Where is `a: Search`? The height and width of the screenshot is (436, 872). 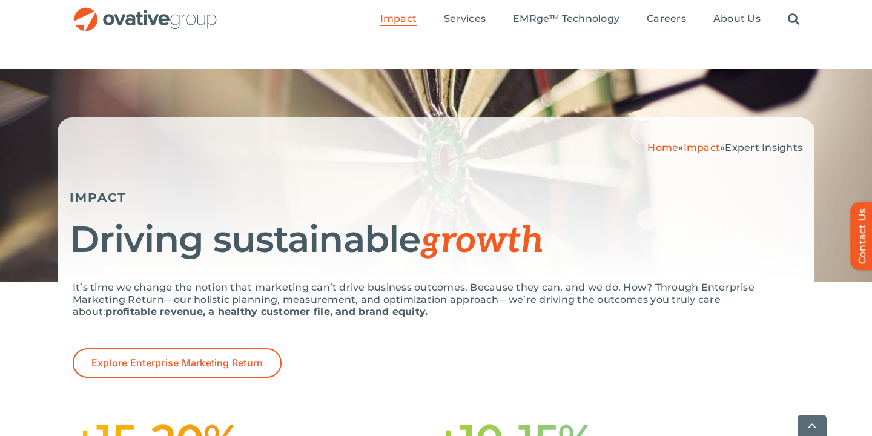 a: Search is located at coordinates (793, 19).